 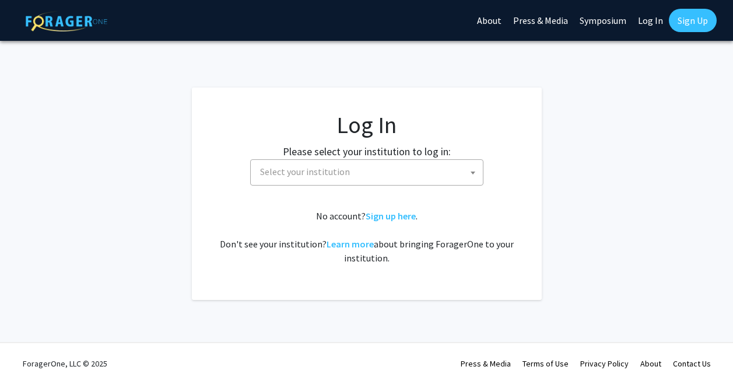 I want to click on div: No account? . Don't see your institution? about bringing ForagerOne to your institution., so click(x=367, y=237).